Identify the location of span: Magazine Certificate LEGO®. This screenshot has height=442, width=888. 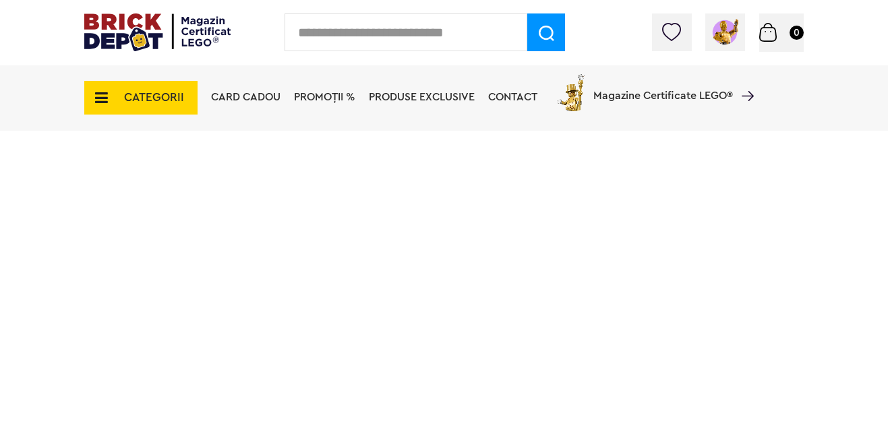
(662, 87).